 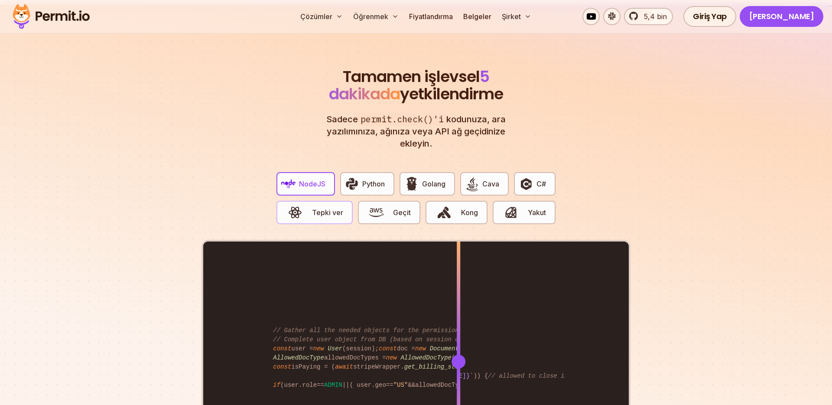 I want to click on font: permit.check()'i, so click(x=402, y=119).